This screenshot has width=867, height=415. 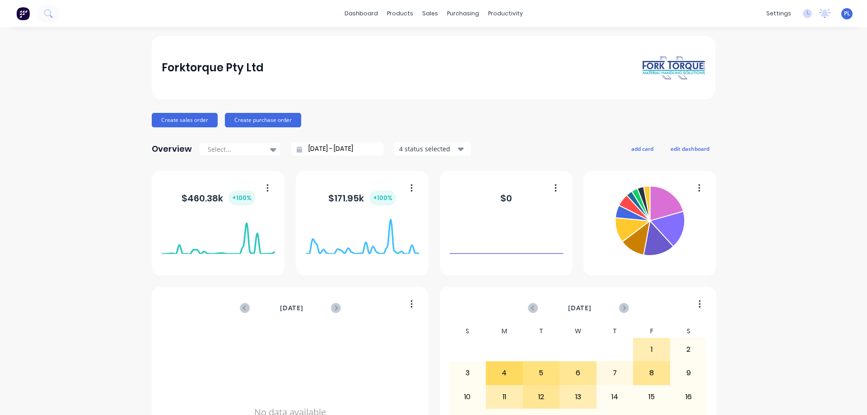 I want to click on div: sales, so click(x=430, y=14).